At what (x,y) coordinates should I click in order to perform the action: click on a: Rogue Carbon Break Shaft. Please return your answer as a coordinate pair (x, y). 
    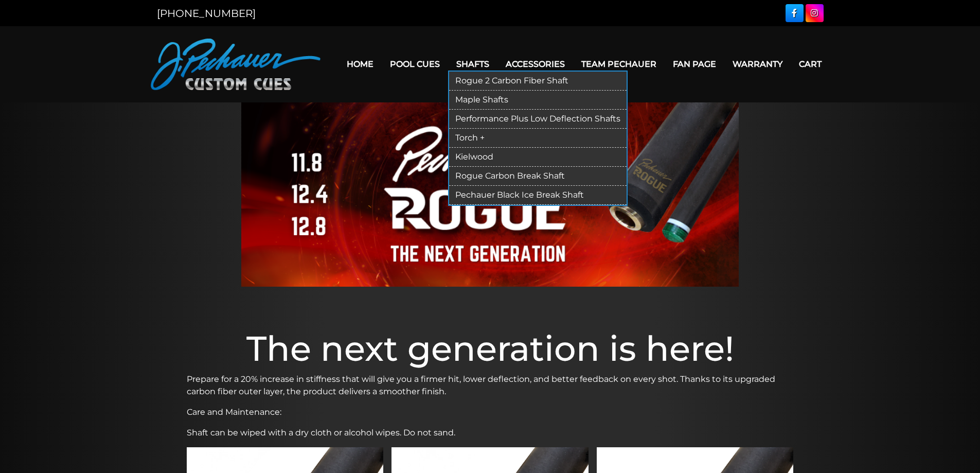
    Looking at the image, I should click on (538, 176).